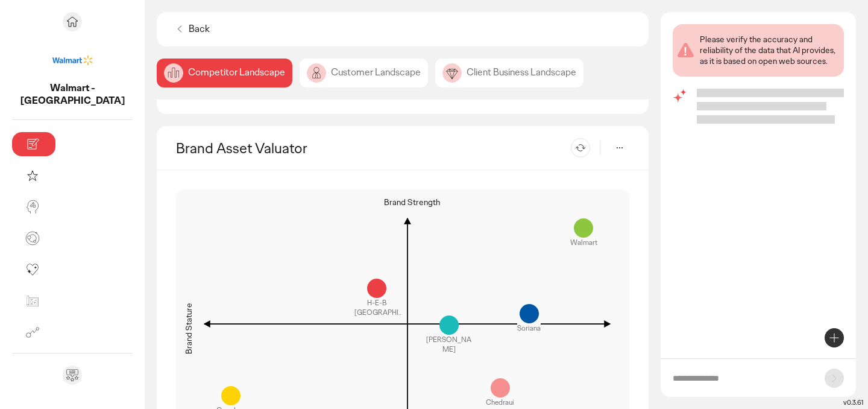 Image resolution: width=868 pixels, height=409 pixels. Describe the element at coordinates (73, 60) in the screenshot. I see `img: project avatar` at that location.